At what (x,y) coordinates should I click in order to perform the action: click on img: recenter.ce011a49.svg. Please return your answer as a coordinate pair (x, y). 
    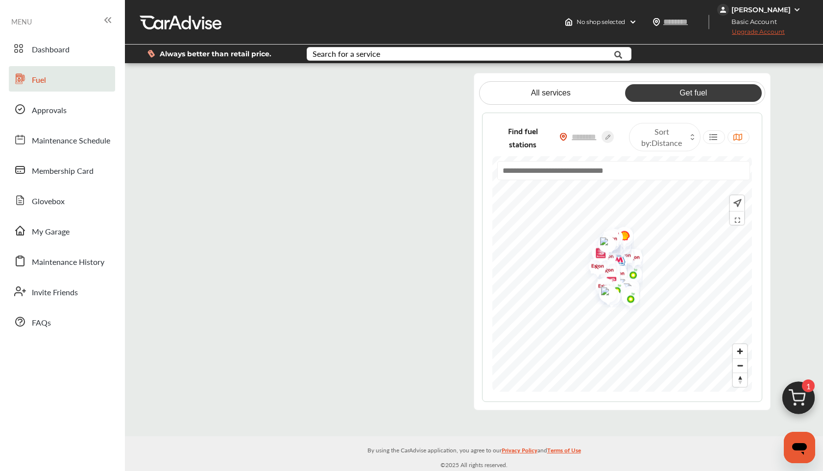
    Looking at the image, I should click on (736, 203).